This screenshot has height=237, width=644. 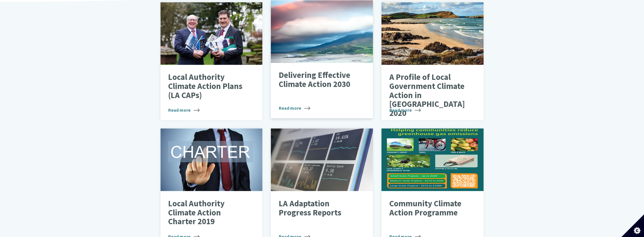 I want to click on p: LA Adaptation Progress Reports, so click(x=318, y=208).